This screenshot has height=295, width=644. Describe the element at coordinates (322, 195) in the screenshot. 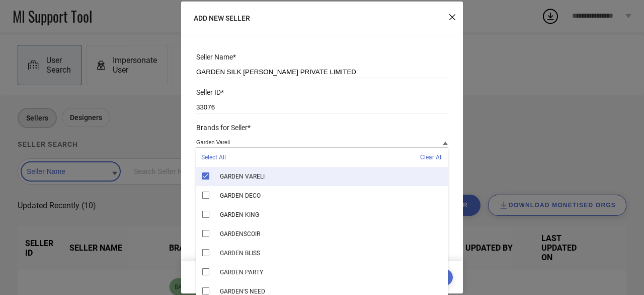

I see `div: GARDEN DECO` at that location.